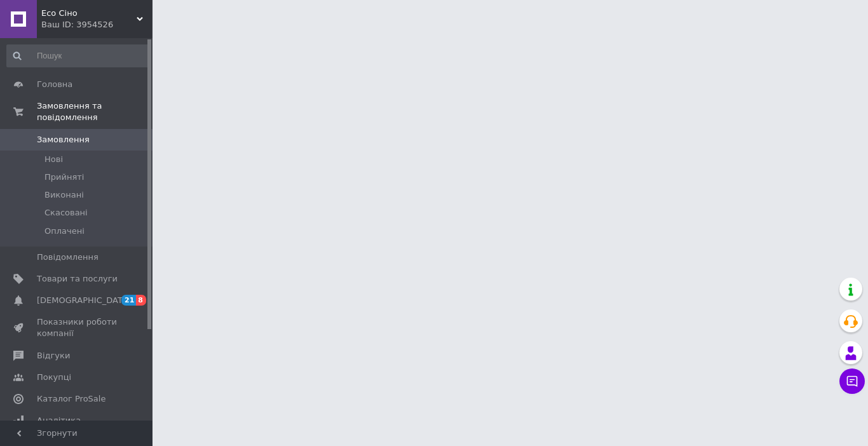  Describe the element at coordinates (89, 13) in the screenshot. I see `span: Eco Сіно` at that location.